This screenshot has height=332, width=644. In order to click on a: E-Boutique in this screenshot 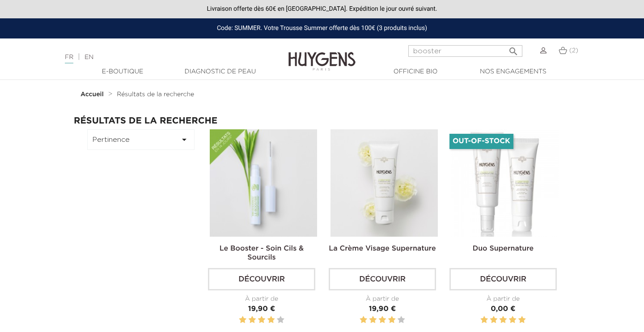, I will do `click(123, 72)`.